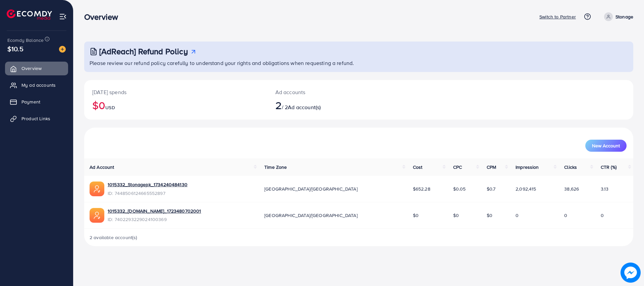 The image size is (644, 286). I want to click on span: Payment, so click(31, 102).